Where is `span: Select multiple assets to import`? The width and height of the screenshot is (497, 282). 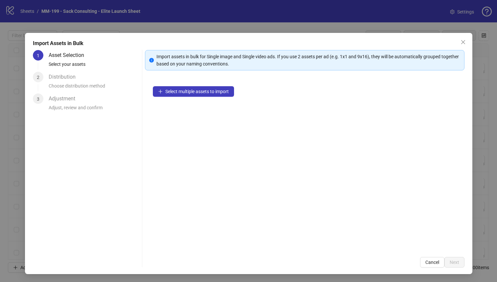
span: Select multiple assets to import is located at coordinates (197, 91).